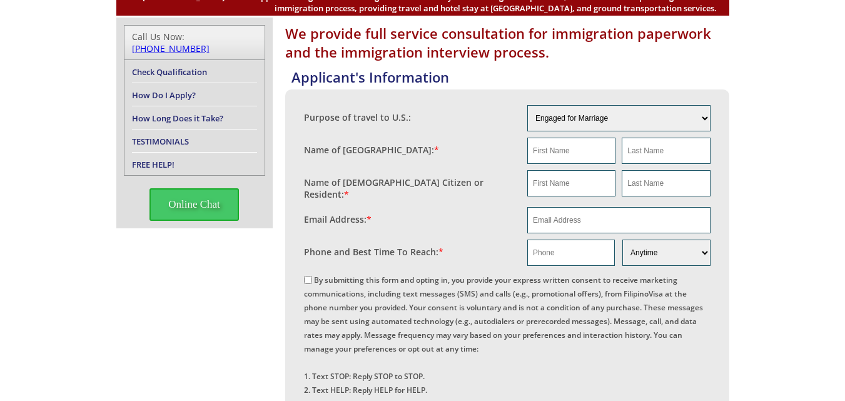 Image resolution: width=845 pixels, height=401 pixels. What do you see at coordinates (507, 43) in the screenshot?
I see `h1: We provide full service consultation for immigration paperwork and the immigration interview proc...` at bounding box center [507, 43].